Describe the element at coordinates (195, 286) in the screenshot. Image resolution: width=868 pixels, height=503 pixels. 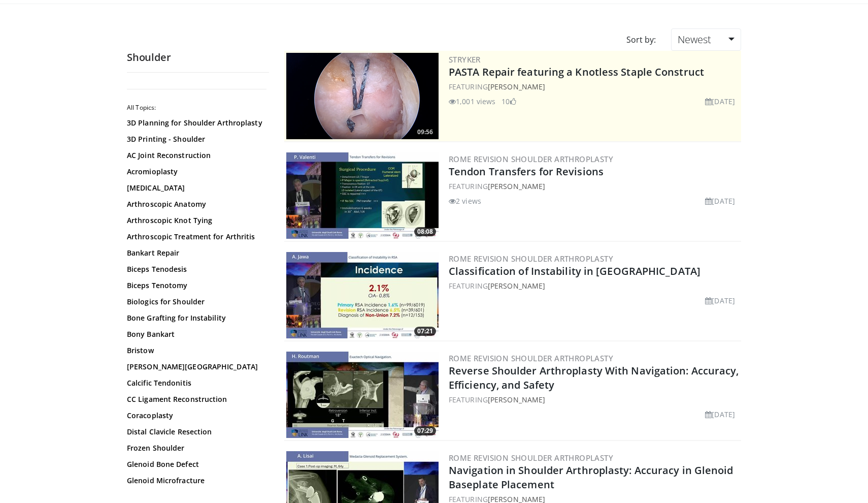
I see `a: Biceps Tenotomy` at that location.